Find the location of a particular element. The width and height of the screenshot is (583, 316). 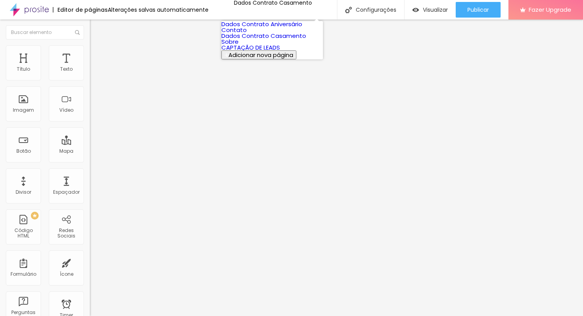

a: Sobre is located at coordinates (230, 41).